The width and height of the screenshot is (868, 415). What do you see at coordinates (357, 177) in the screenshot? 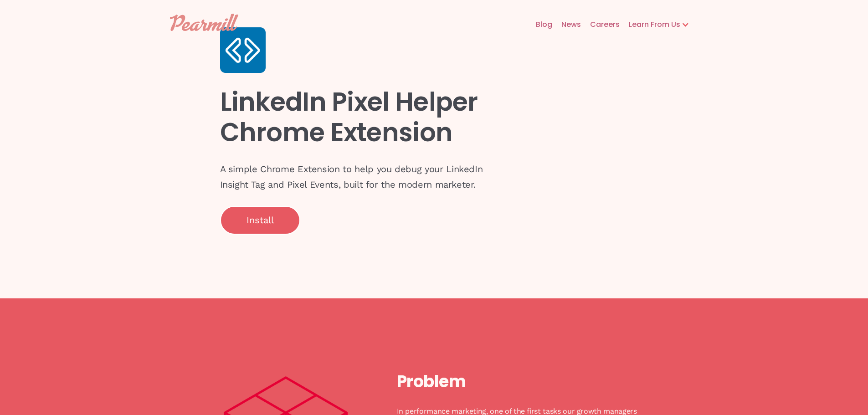
I see `p: A simple Chrome Extension to help you debug your LinkedIn Insight Tag and Pixel Events, built for...` at bounding box center [357, 177].